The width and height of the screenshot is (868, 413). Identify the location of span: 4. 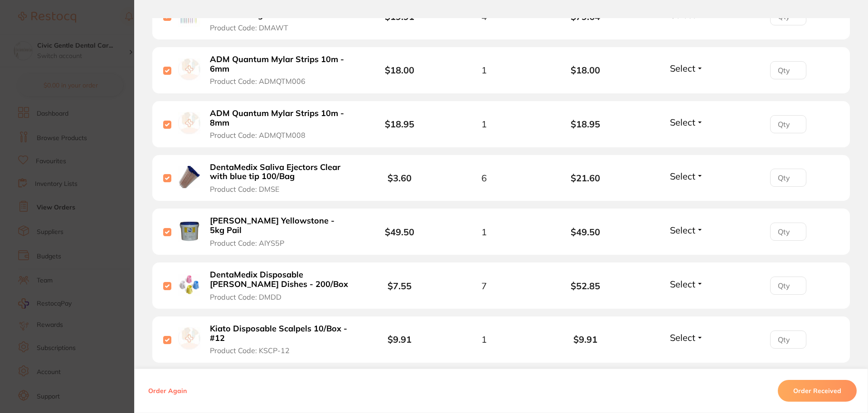
(484, 16).